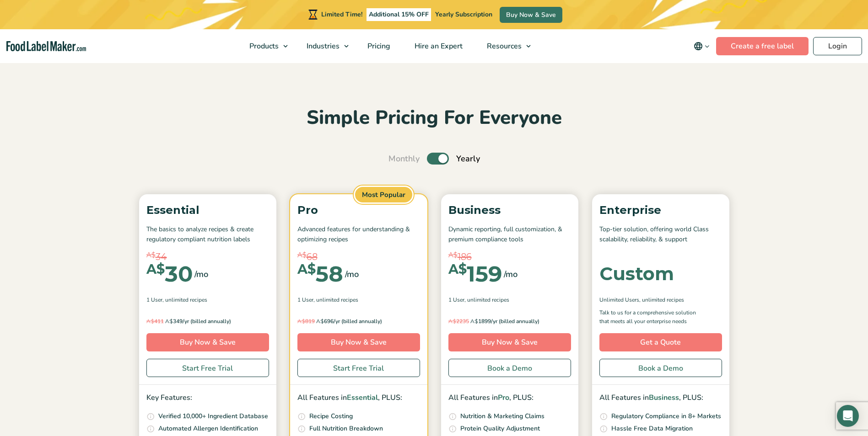 The height and width of the screenshot is (436, 868). What do you see at coordinates (504, 46) in the screenshot?
I see `span: Resources` at bounding box center [504, 46].